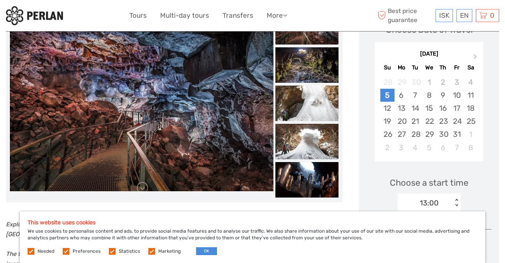 This screenshot has width=505, height=263. I want to click on div: Choose Sunday, October 19th, 2025, so click(387, 121).